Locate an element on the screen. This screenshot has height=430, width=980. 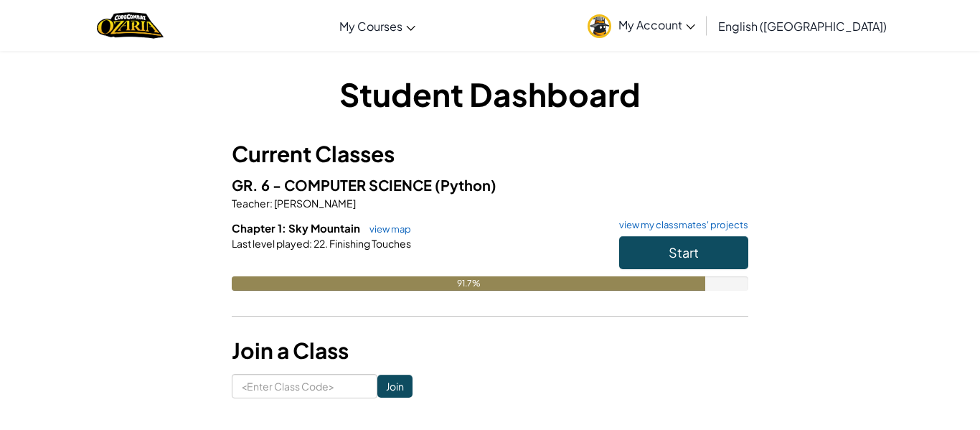
a: Ozaria by CodeCombat logo is located at coordinates (130, 25).